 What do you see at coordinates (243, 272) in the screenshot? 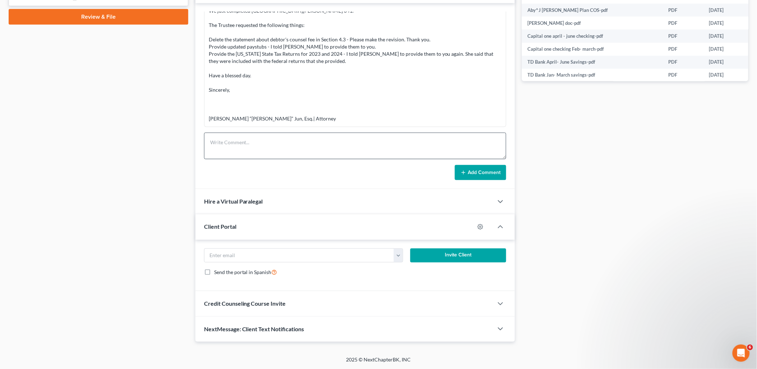
I see `span: Send the portal in Spanish` at bounding box center [243, 272].